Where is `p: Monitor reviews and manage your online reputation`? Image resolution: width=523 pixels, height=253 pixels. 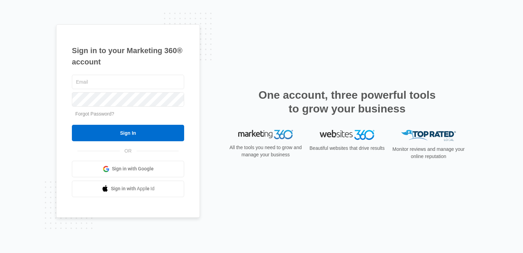
p: Monitor reviews and manage your online reputation is located at coordinates (429, 153).